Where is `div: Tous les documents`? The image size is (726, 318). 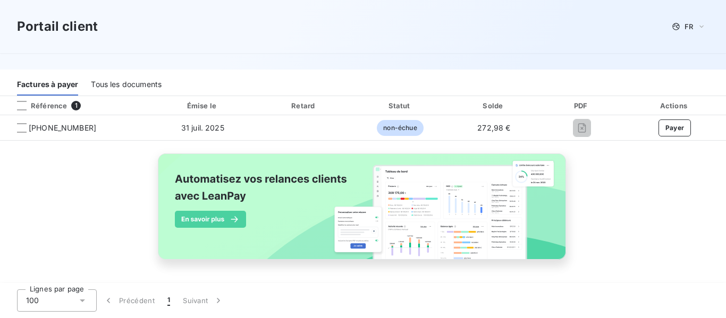
div: Tous les documents is located at coordinates (126, 85).